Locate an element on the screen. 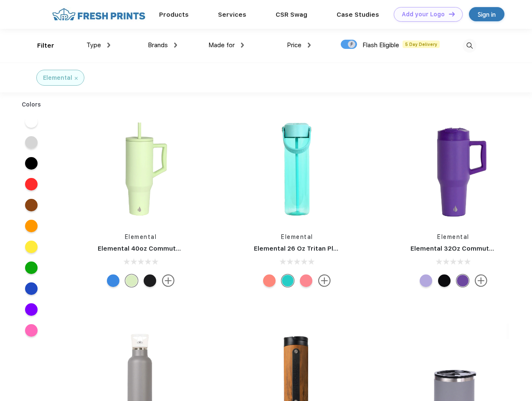 This screenshot has height=401, width=532. img: fo%20logo%202.webp is located at coordinates (98, 14).